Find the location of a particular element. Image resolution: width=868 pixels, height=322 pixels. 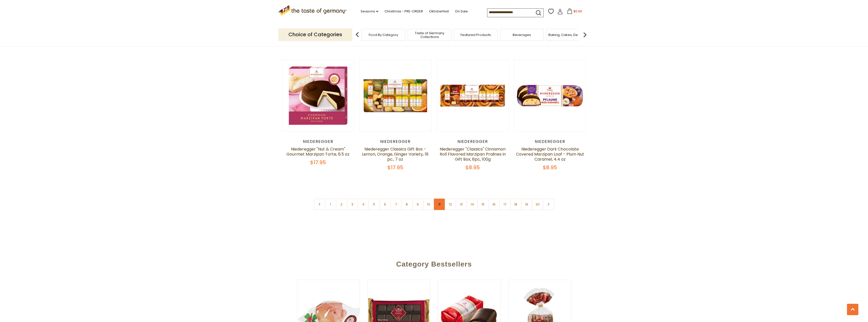

a: 5 is located at coordinates (374, 205).